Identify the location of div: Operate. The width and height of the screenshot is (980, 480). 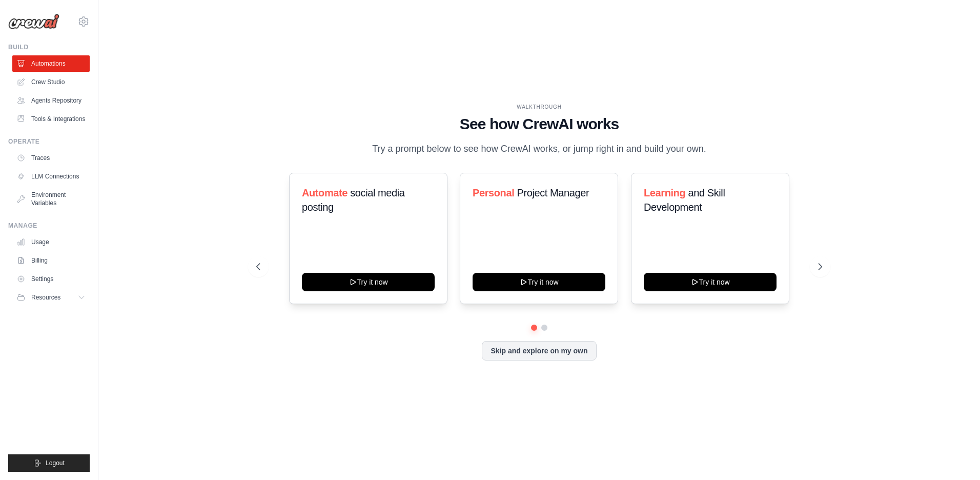
(49, 141).